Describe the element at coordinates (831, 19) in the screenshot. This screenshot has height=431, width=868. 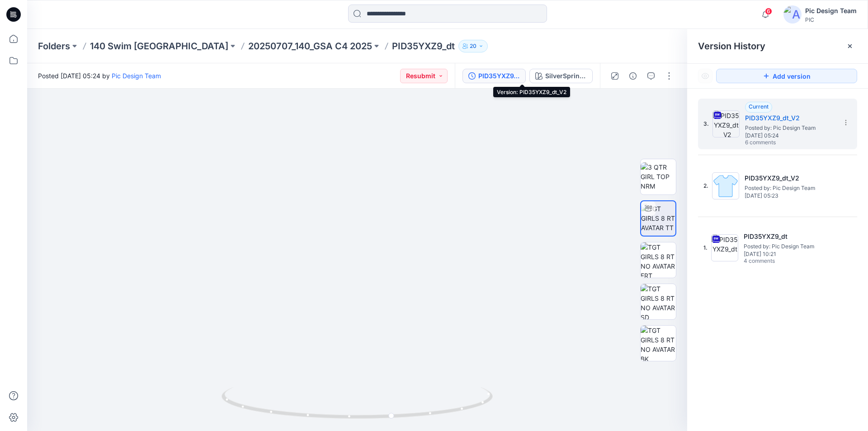
I see `div: PIC` at that location.